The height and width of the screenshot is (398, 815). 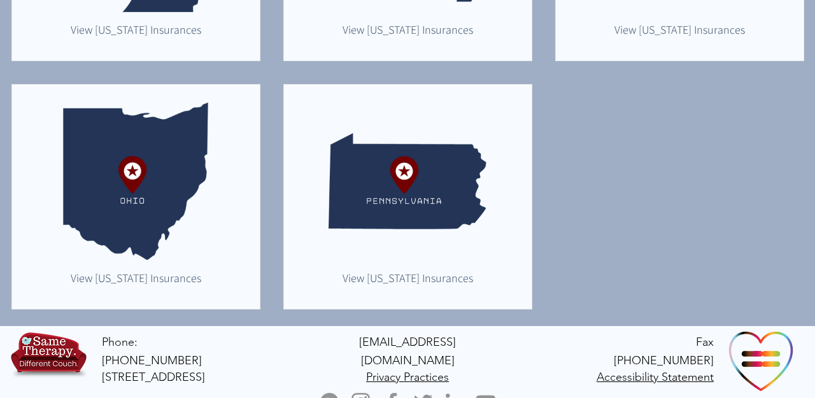 What do you see at coordinates (655, 376) in the screenshot?
I see `a: Accessibility Statement` at bounding box center [655, 376].